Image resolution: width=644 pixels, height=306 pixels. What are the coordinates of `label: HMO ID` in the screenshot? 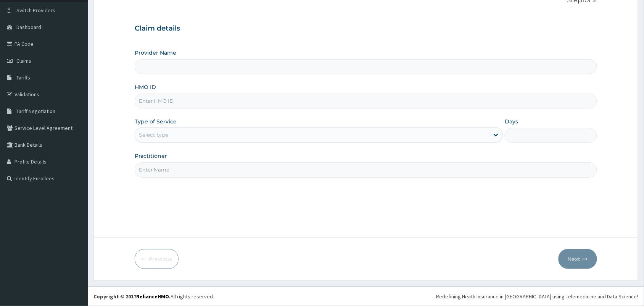 It's located at (145, 87).